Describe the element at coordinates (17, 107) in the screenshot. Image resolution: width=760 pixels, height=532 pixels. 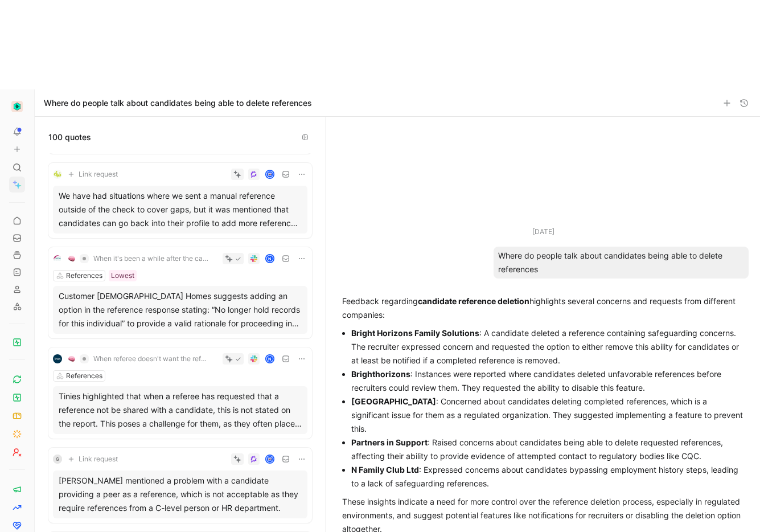
I see `button: Zinc` at that location.